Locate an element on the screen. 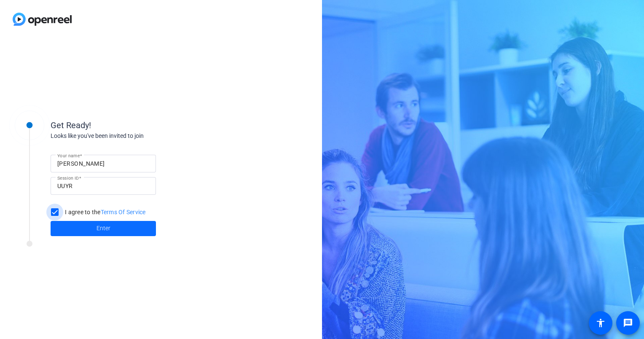  a: Terms Of Service is located at coordinates (123, 212).